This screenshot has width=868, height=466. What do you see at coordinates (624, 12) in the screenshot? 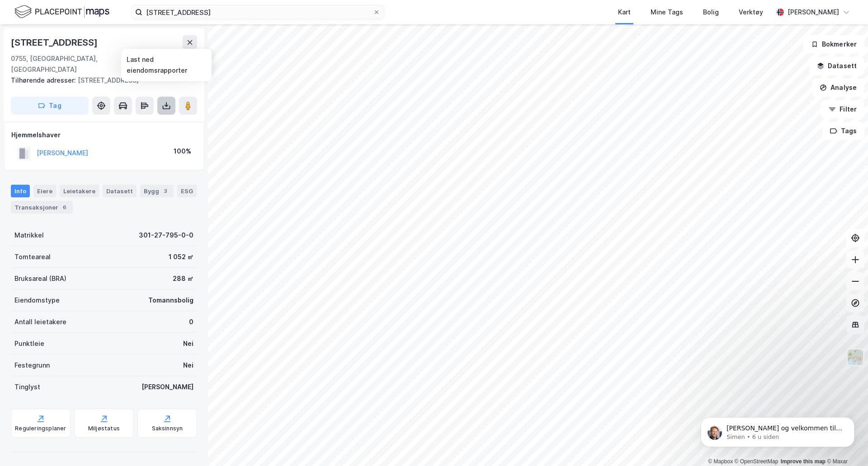
I see `div: Kart` at bounding box center [624, 12].